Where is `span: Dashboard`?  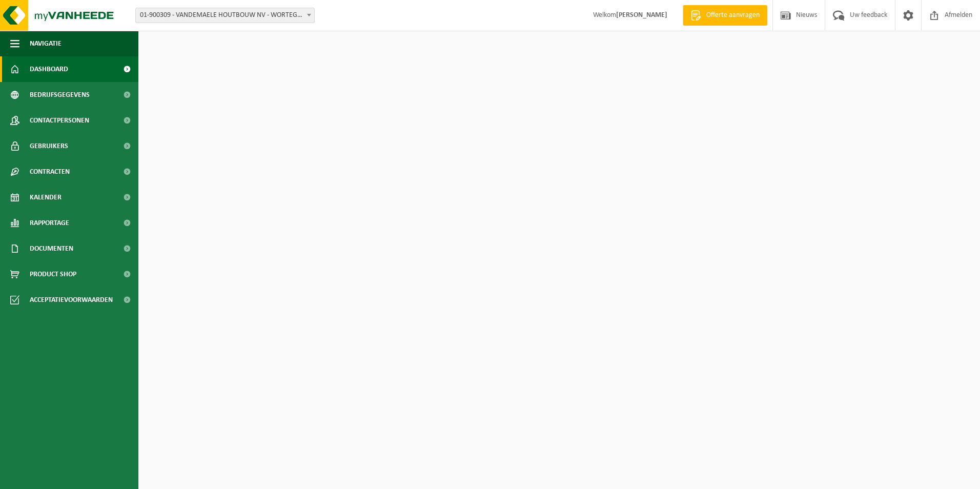
span: Dashboard is located at coordinates (48, 69).